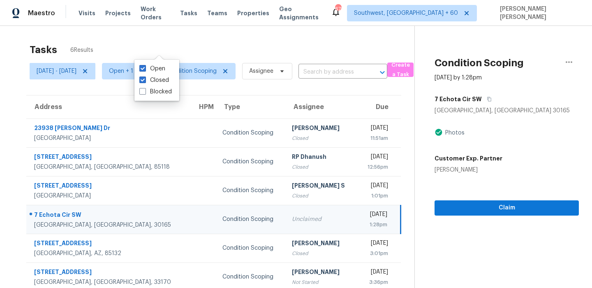 This screenshot has height=288, width=592. Describe the element at coordinates (321, 282) in the screenshot. I see `div: Not Started` at that location.